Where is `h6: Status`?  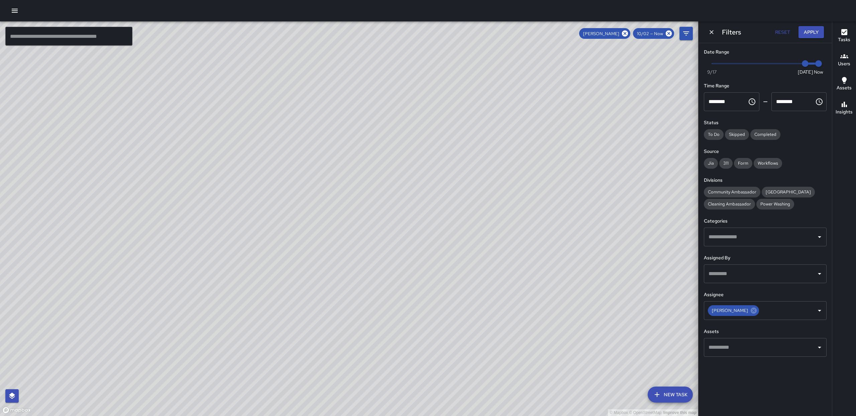
h6: Status is located at coordinates (765, 123).